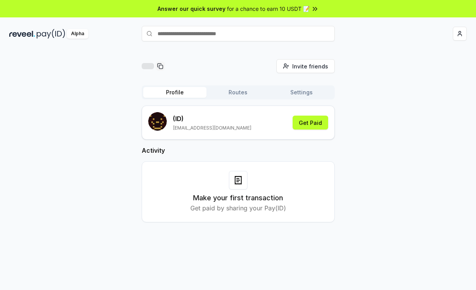  What do you see at coordinates (302, 92) in the screenshot?
I see `button: Settings` at bounding box center [302, 92].